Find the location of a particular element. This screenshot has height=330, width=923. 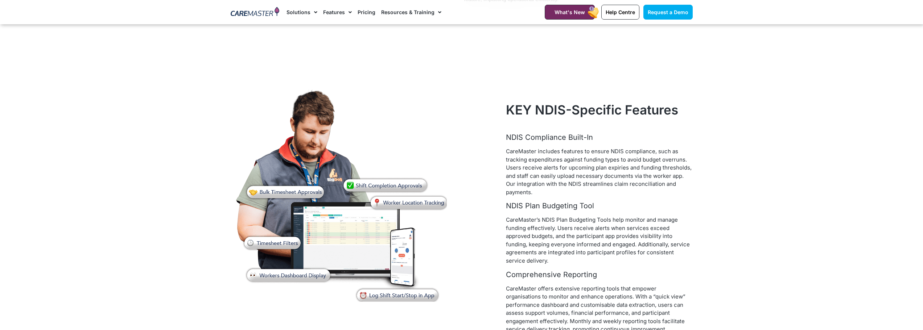

img: Screenshot of a Big Dog app interface being used by a Big Dog support worker, showing features fo... is located at coordinates (341, 194).